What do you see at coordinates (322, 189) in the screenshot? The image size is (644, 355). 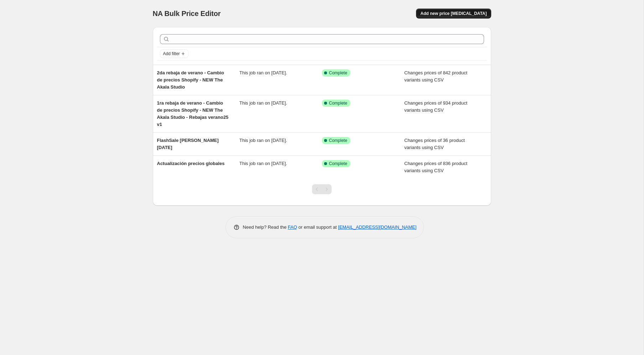 I see `nav: Pagination` at bounding box center [322, 189].